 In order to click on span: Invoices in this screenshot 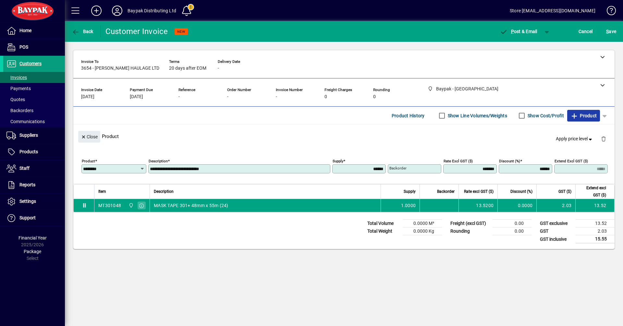, I will do `click(17, 78)`.